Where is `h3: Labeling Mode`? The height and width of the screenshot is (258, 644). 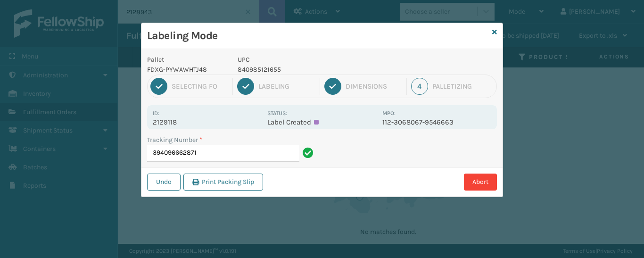
h3: Labeling Mode is located at coordinates (318, 36).